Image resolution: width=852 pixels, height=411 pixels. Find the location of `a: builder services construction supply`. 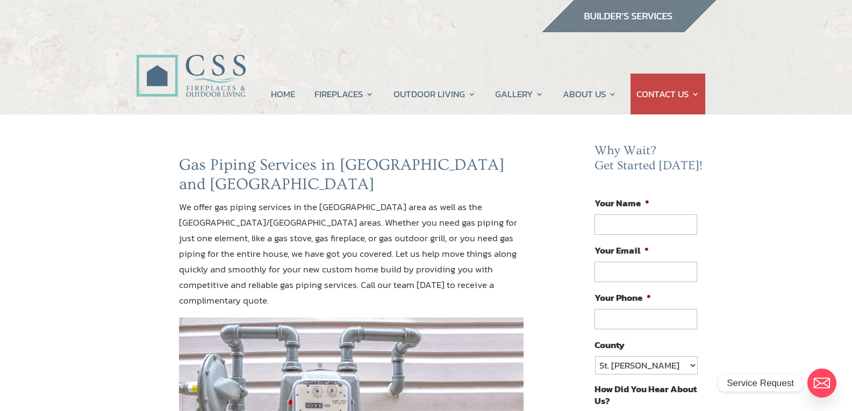

a: builder services construction supply is located at coordinates (629, 29).